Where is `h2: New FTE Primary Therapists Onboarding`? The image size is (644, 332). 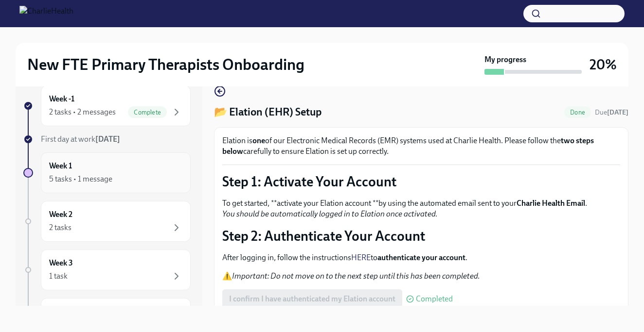
h2: New FTE Primary Therapists Onboarding is located at coordinates (165, 64).